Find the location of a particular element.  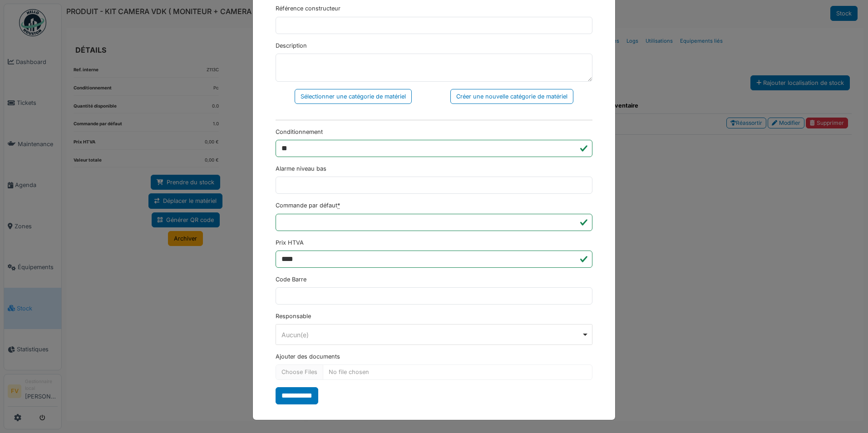

abbr: Requis is located at coordinates (338, 206).